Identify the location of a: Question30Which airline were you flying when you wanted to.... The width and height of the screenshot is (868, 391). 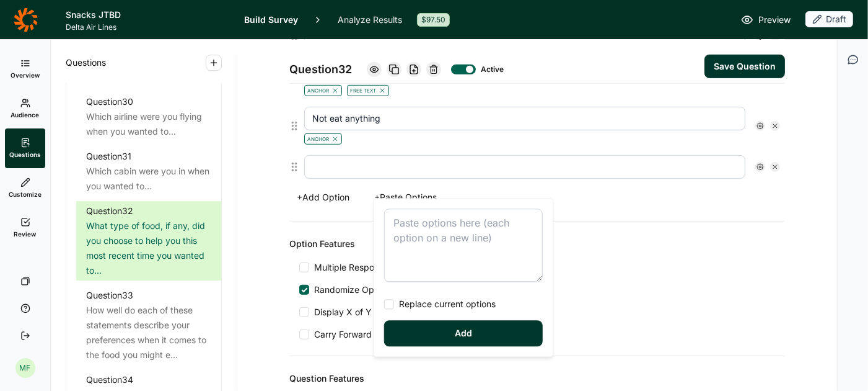
(149, 116).